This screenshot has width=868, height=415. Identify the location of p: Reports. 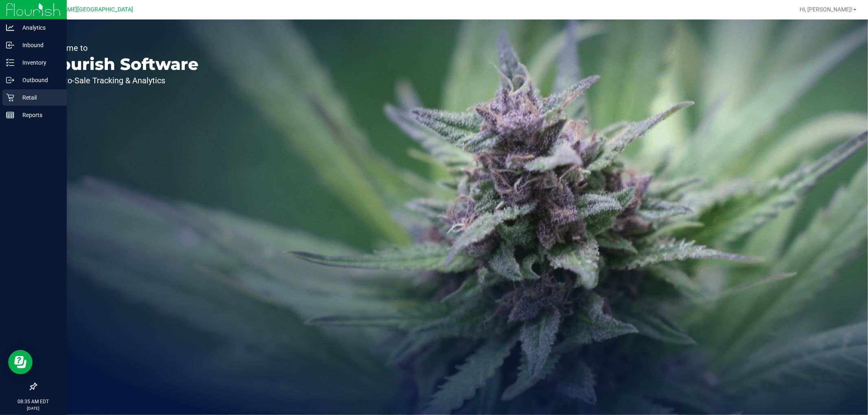
(39, 115).